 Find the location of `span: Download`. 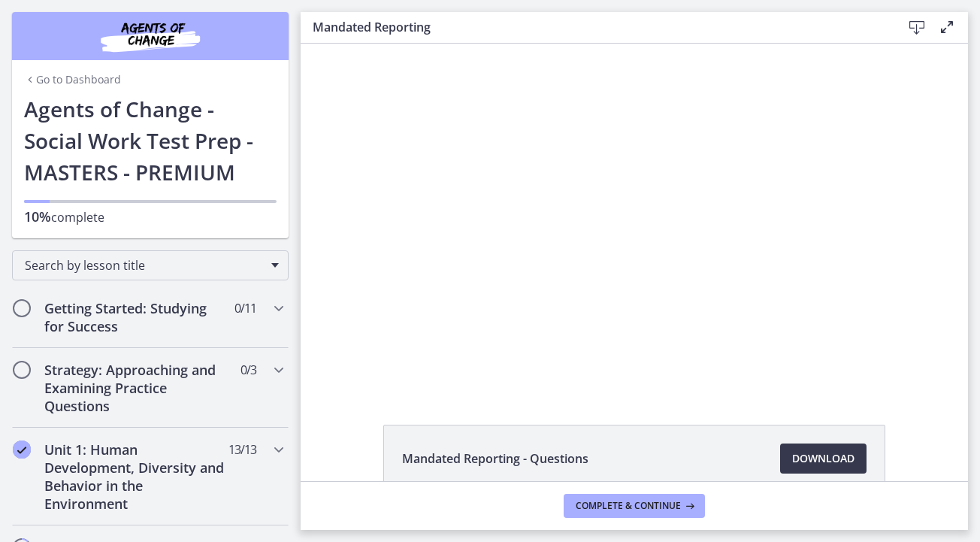

span: Download is located at coordinates (823, 459).